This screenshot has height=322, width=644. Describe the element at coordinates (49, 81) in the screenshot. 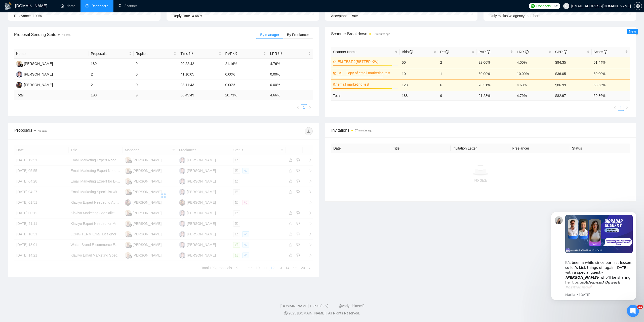

I see `i: Advanced Upwork Positioning` at that location.